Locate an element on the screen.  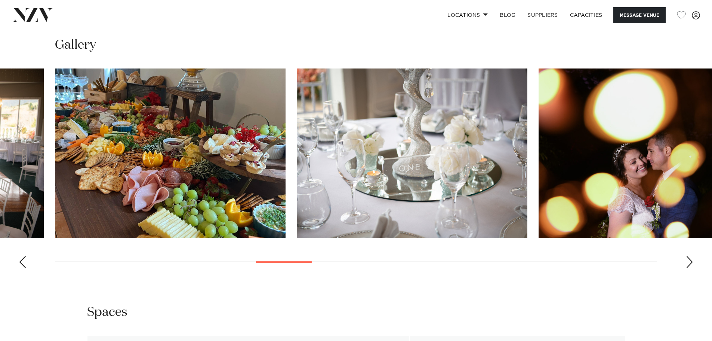
a: Capacities is located at coordinates (586, 15).